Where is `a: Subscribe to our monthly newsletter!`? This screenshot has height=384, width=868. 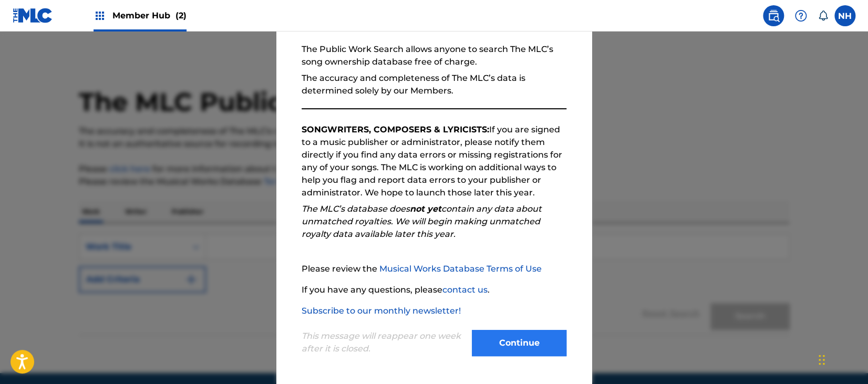
a: Subscribe to our monthly newsletter! is located at coordinates (381, 310).